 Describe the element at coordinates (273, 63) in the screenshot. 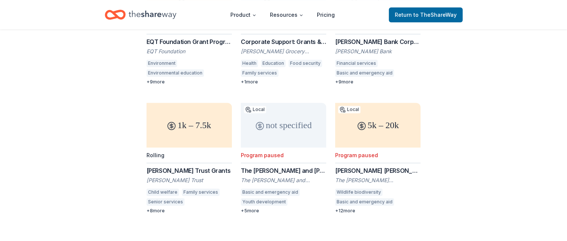

I see `div: Education` at that location.